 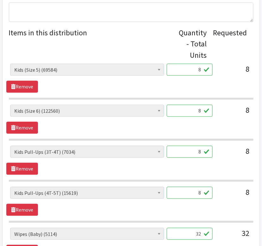 I want to click on div: 32, so click(x=233, y=237).